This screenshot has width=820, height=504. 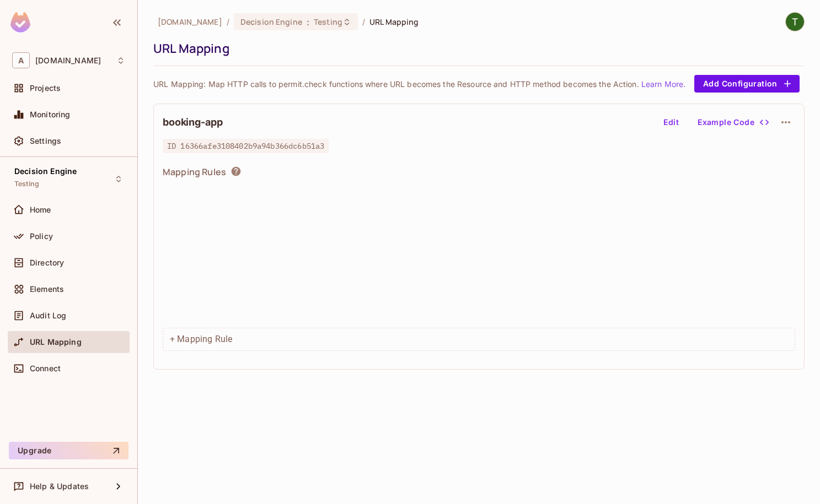 What do you see at coordinates (245, 146) in the screenshot?
I see `span: ID 16366afe3108402b9a94b366dc6b51a3` at bounding box center [245, 146].